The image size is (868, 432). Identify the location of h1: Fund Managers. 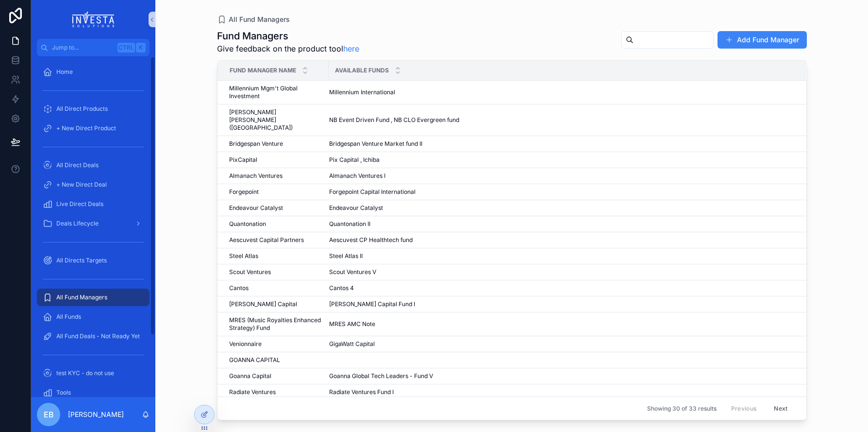
(288, 36).